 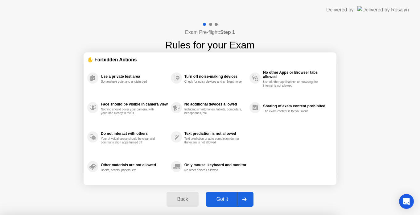 What do you see at coordinates (406, 201) in the screenshot?
I see `div: Open Intercom Messenger` at bounding box center [406, 201].